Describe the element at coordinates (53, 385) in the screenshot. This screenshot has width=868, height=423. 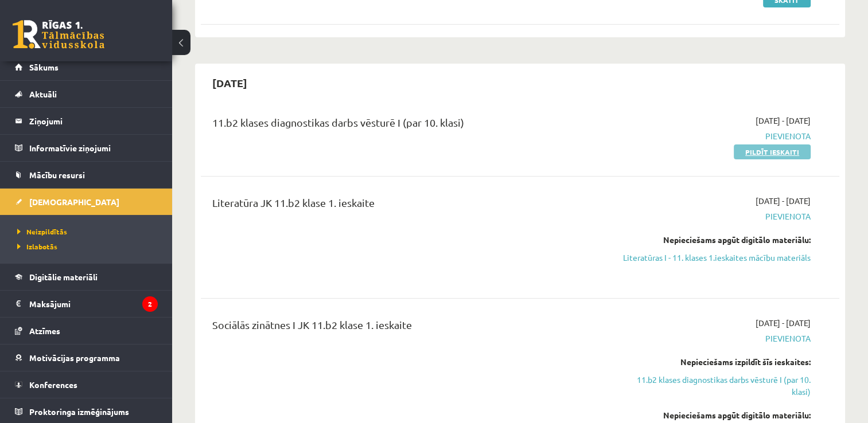
I see `span: Konferences` at that location.